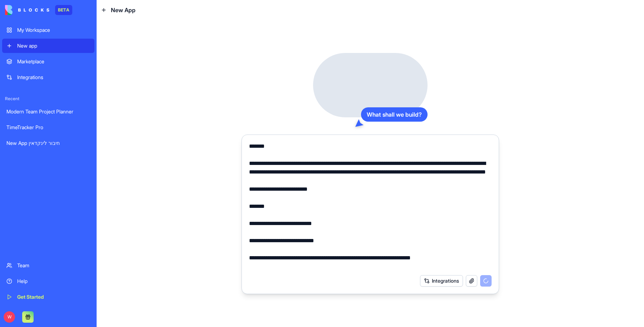  I want to click on img: logo, so click(27, 10).